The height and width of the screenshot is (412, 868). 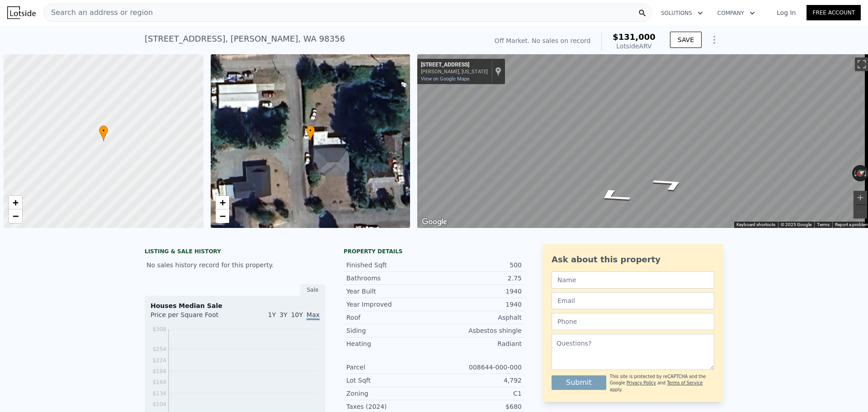 I want to click on tspan: $194, so click(x=159, y=371).